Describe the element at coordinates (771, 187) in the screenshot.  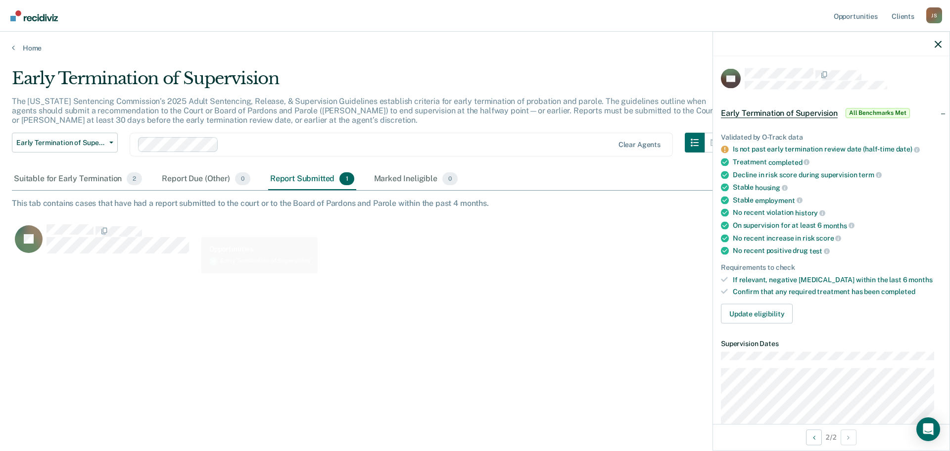
I see `span: housing` at that location.